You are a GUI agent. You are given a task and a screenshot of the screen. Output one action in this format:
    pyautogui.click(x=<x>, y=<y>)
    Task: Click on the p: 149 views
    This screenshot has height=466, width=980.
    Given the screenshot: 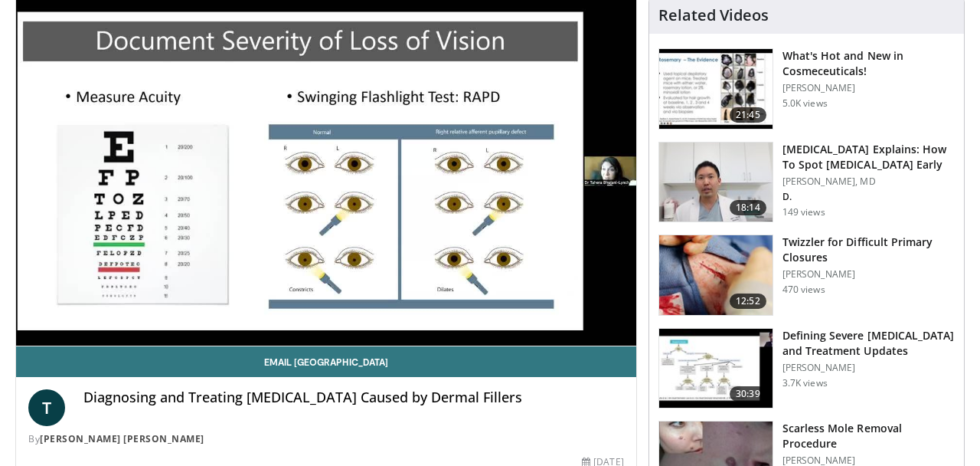 What is the action you would take?
    pyautogui.click(x=804, y=213)
    